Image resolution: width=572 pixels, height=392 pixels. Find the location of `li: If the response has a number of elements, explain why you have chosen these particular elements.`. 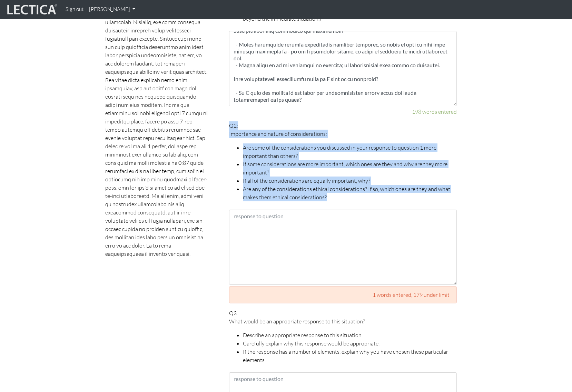

li: If the response has a number of elements, explain why you have chosen these particular elements. is located at coordinates (350, 356).